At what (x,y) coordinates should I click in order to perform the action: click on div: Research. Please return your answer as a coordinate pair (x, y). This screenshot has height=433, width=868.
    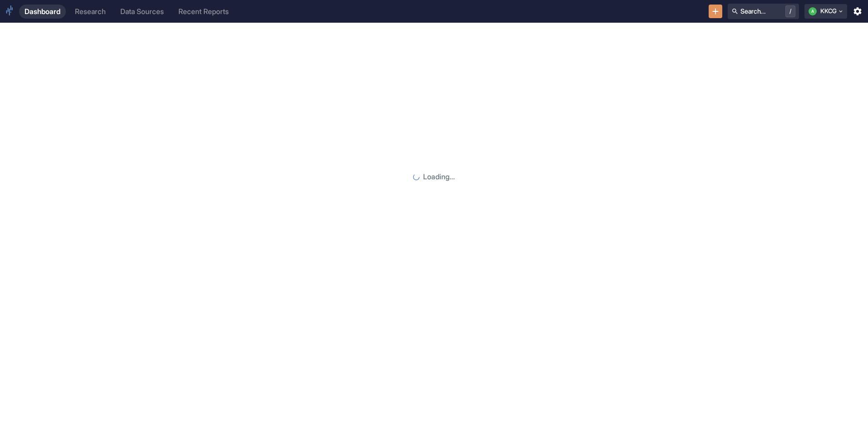
    Looking at the image, I should click on (90, 11).